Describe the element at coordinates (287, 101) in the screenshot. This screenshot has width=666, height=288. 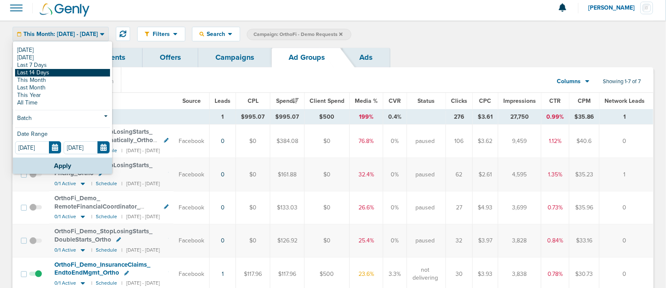
I see `span: Spend` at that location.